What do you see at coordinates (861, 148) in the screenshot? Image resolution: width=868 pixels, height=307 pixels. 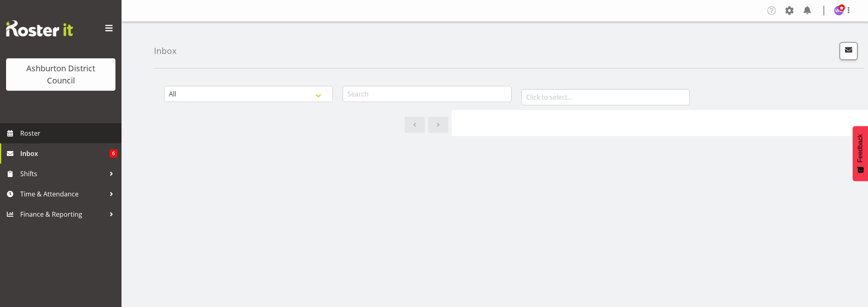 I see `span: Feedback` at bounding box center [861, 148].